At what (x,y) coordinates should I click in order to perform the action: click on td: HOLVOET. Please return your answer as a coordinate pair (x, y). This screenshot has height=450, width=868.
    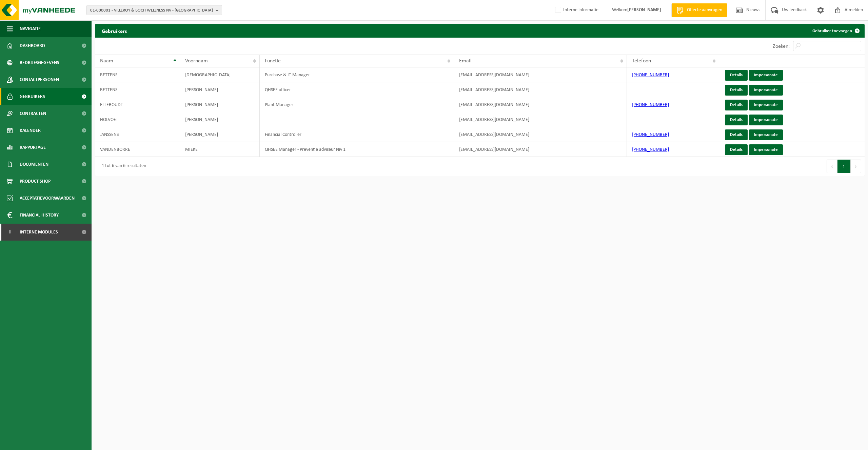
    Looking at the image, I should click on (137, 119).